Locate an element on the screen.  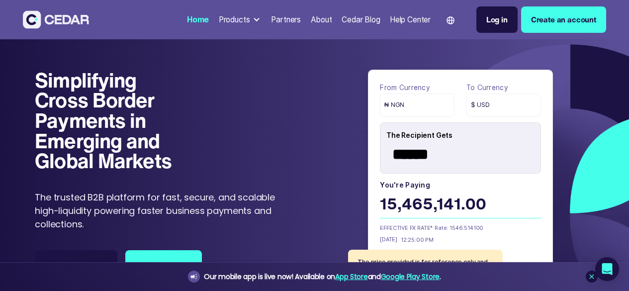
a: Get started is located at coordinates (164, 265).